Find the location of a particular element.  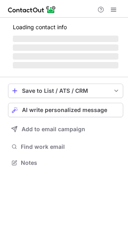

div: Save to List / ATS / CRM is located at coordinates (66, 91).